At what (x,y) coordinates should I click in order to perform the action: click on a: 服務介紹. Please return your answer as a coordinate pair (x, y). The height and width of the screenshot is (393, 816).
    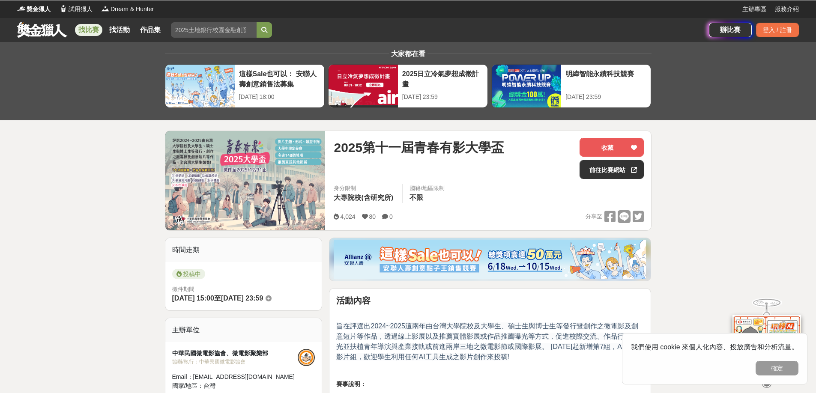
    Looking at the image, I should click on (787, 9).